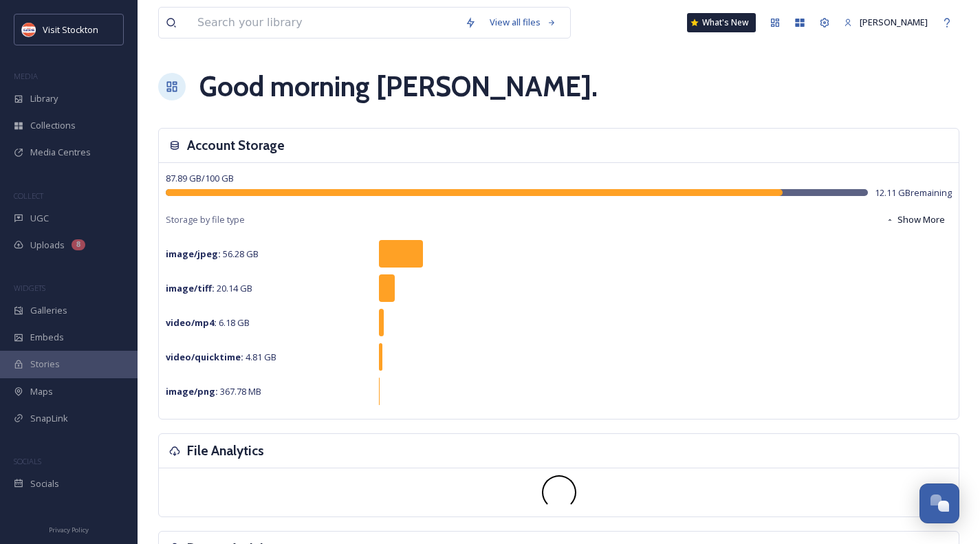  Describe the element at coordinates (47, 245) in the screenshot. I see `span: Uploads` at that location.